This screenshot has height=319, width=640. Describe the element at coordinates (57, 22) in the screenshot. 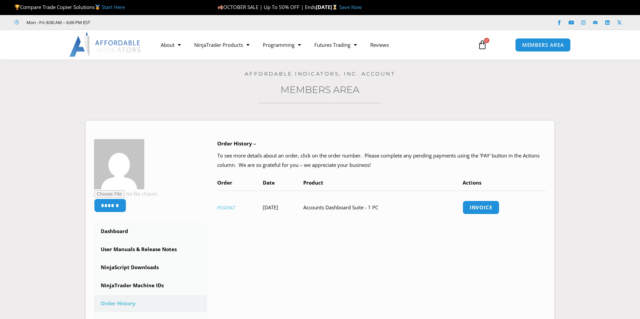

I see `span: Mon - Fri: 8:00 AM – 6:00 PM EST` at that location.